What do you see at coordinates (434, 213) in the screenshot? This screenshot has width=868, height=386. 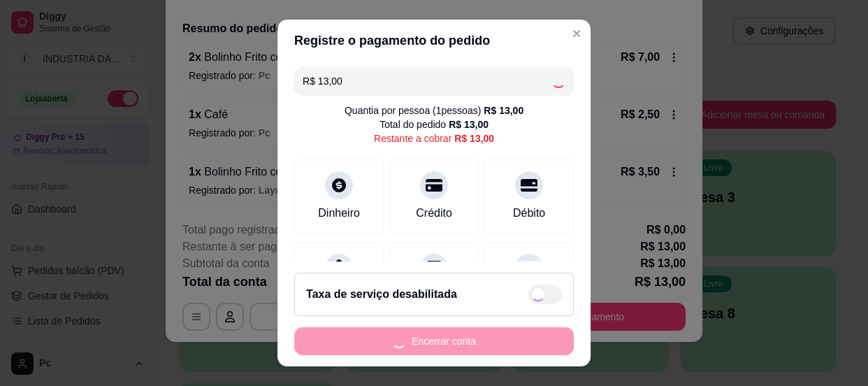 I see `div: Crédito` at bounding box center [434, 213].